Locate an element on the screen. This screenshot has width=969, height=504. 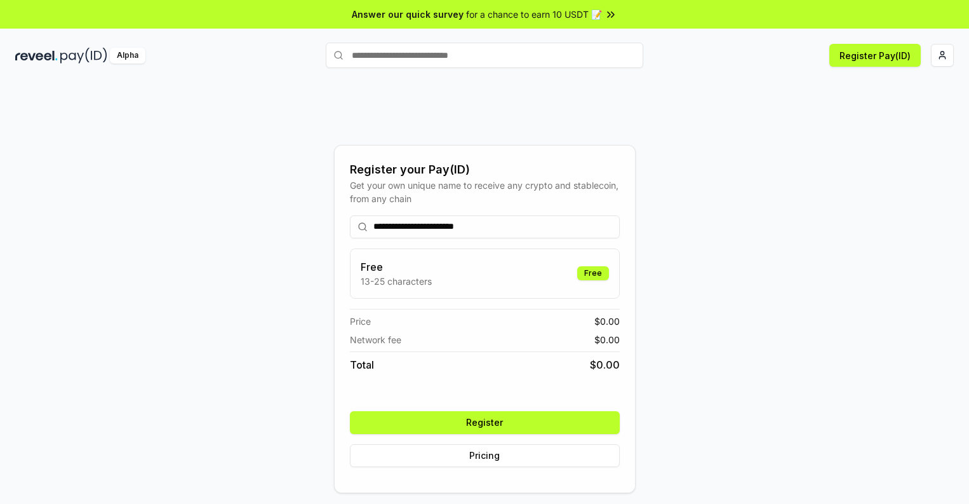
img: pay_id is located at coordinates (84, 55).